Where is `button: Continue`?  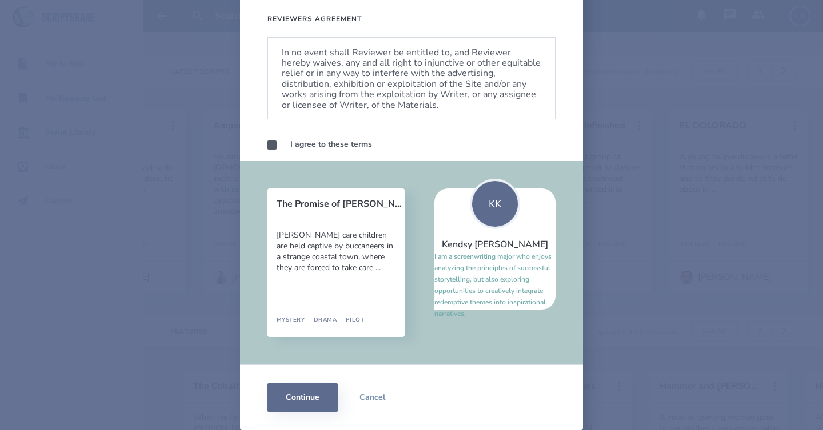 button: Continue is located at coordinates (302, 398).